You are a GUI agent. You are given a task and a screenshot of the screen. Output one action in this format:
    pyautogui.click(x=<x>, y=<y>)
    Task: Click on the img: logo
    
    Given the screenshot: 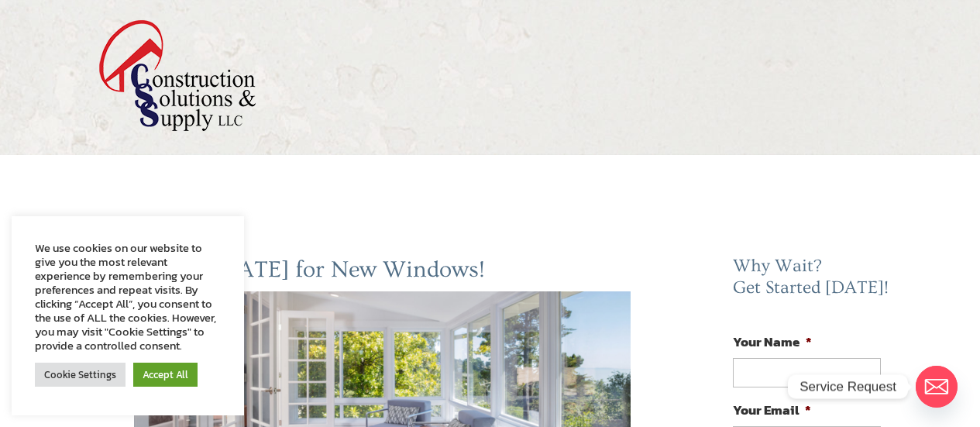 What is the action you would take?
    pyautogui.click(x=177, y=75)
    